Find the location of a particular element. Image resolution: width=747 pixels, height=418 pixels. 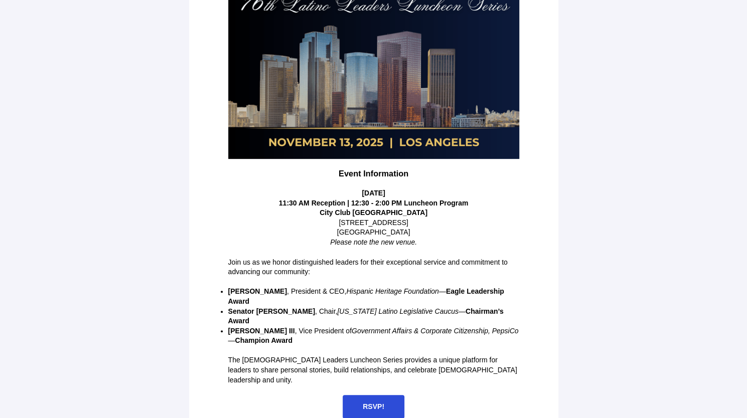

strong: Champion Award is located at coordinates (264, 340).